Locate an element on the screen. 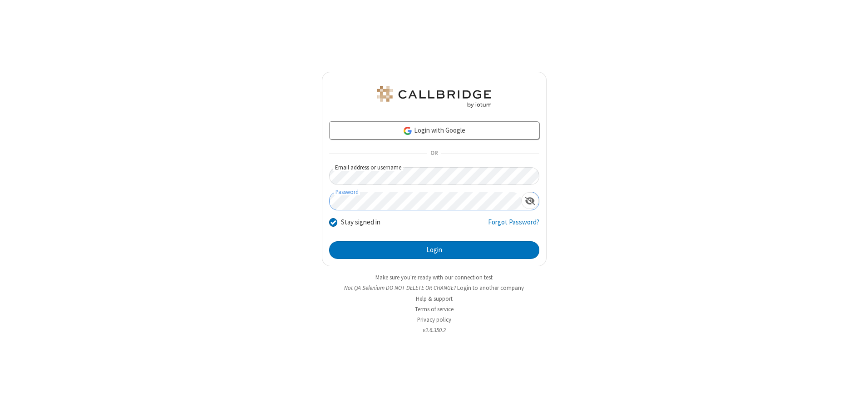 The width and height of the screenshot is (868, 413). a: Terms of service is located at coordinates (434, 309).